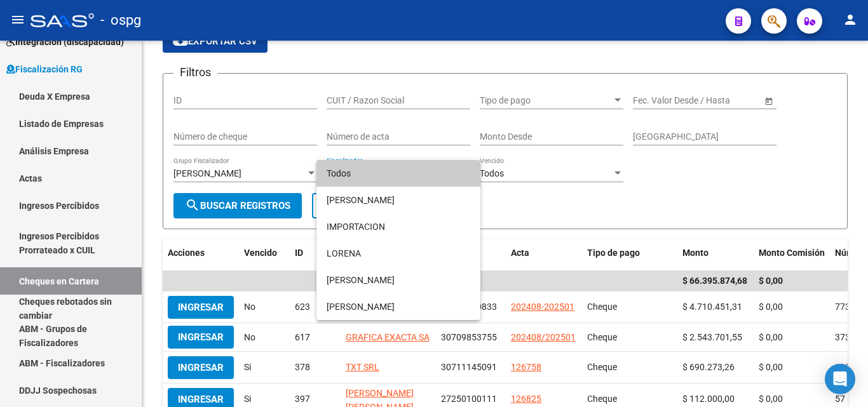  I want to click on div: Open Intercom Messenger, so click(840, 379).